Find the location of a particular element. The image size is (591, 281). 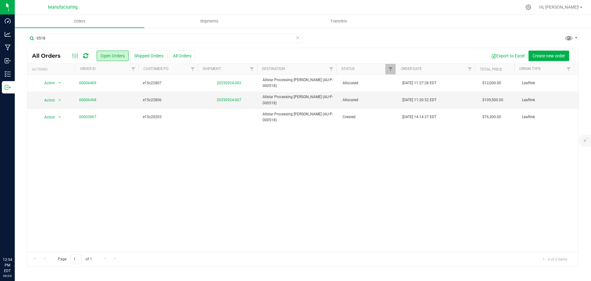

span: e15c20203 is located at coordinates (169, 117).